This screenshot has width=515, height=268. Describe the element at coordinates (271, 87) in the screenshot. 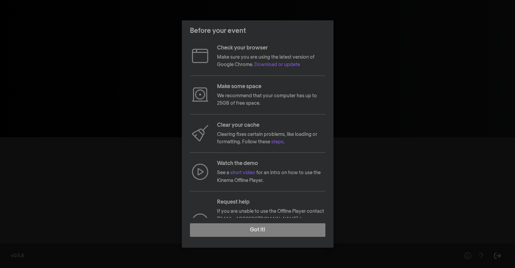

I see `p: Make some space` at that location.